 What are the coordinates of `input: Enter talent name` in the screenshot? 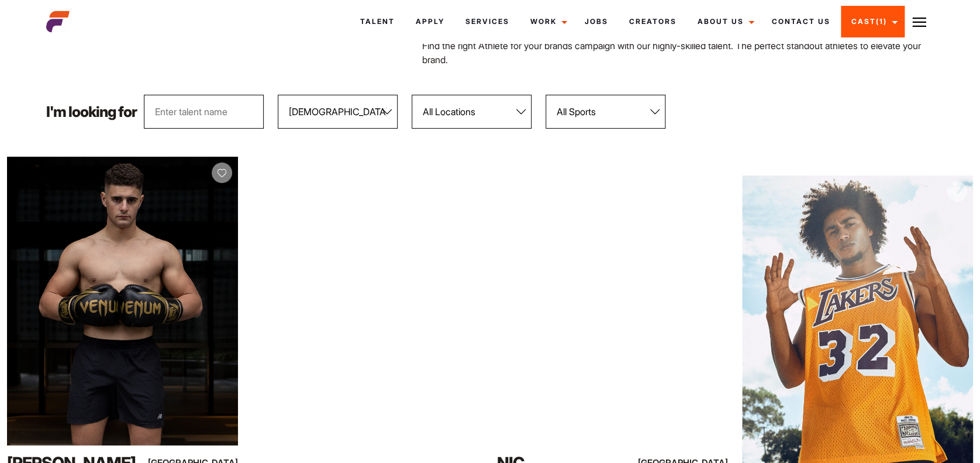 It's located at (203, 111).